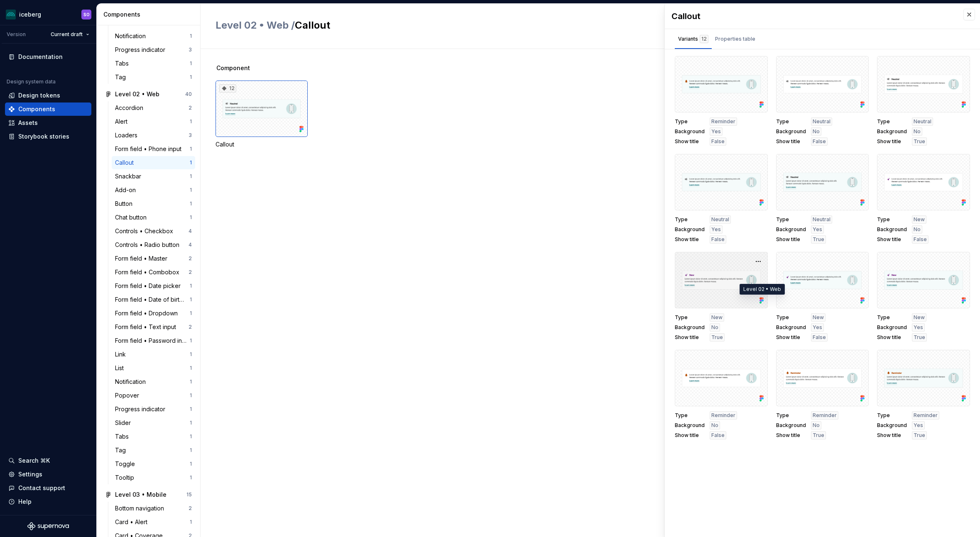 The height and width of the screenshot is (537, 980). What do you see at coordinates (48, 527) in the screenshot?
I see `a: Supernova Logo` at bounding box center [48, 527].